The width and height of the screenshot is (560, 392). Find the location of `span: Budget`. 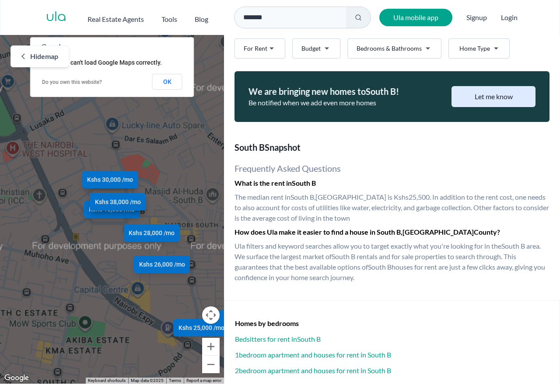

span: Budget is located at coordinates (311, 49).